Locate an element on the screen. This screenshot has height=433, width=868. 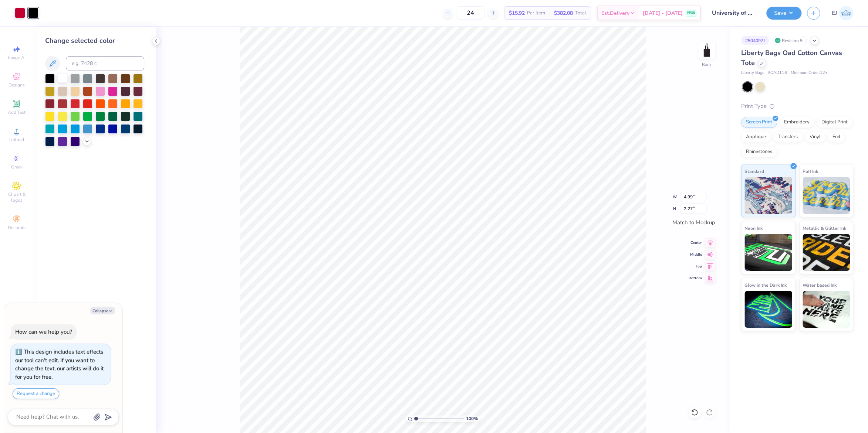
img: Glow in the Dark Ink is located at coordinates (768, 309).